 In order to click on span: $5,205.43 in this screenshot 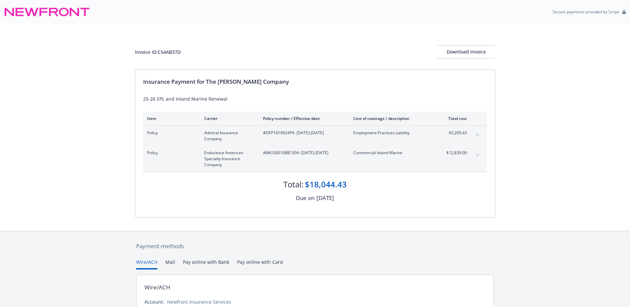, I will do `click(454, 133)`.